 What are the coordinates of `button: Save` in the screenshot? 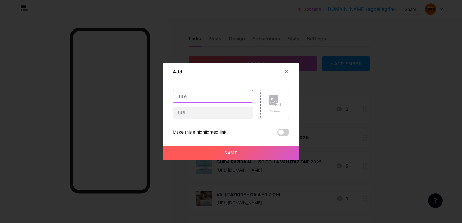 It's located at (231, 153).